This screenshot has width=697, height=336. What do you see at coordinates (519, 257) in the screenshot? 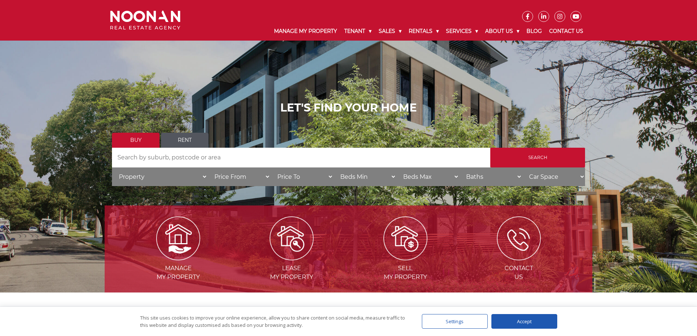
I see `a: ContactUs` at bounding box center [519, 257].